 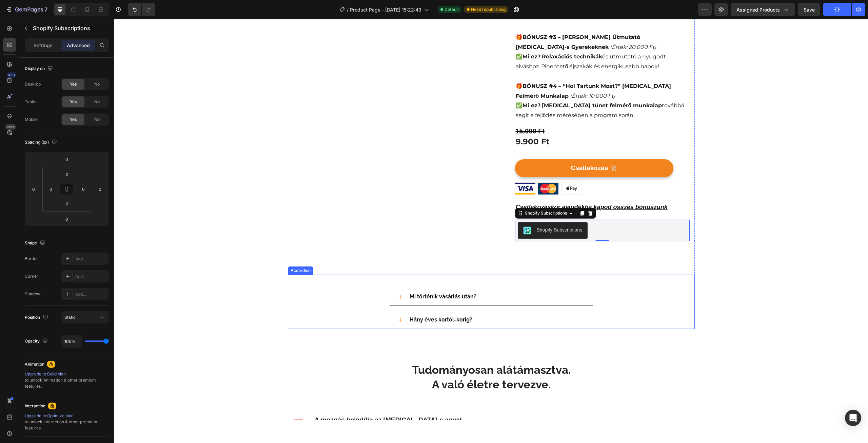 What do you see at coordinates (43, 45) in the screenshot?
I see `p: Settings` at bounding box center [43, 45].